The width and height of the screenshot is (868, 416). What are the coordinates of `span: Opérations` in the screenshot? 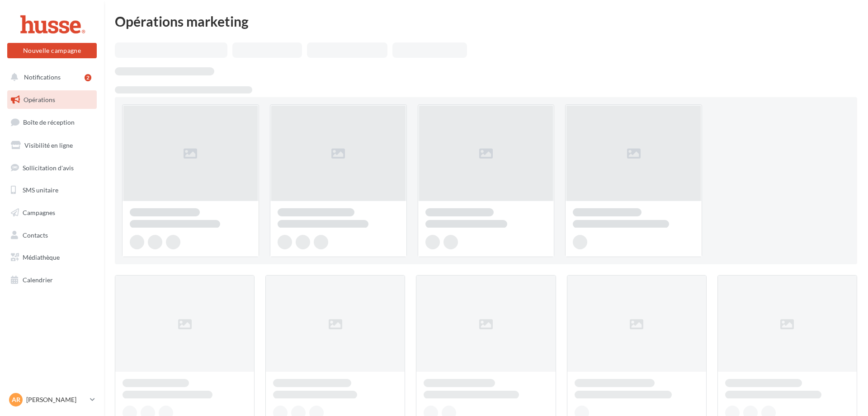 It's located at (39, 99).